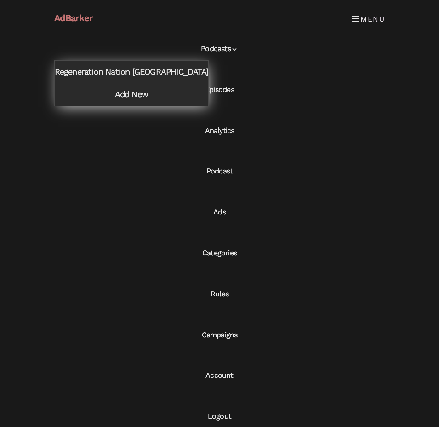 The width and height of the screenshot is (439, 427). What do you see at coordinates (220, 375) in the screenshot?
I see `a: Account` at bounding box center [220, 375].